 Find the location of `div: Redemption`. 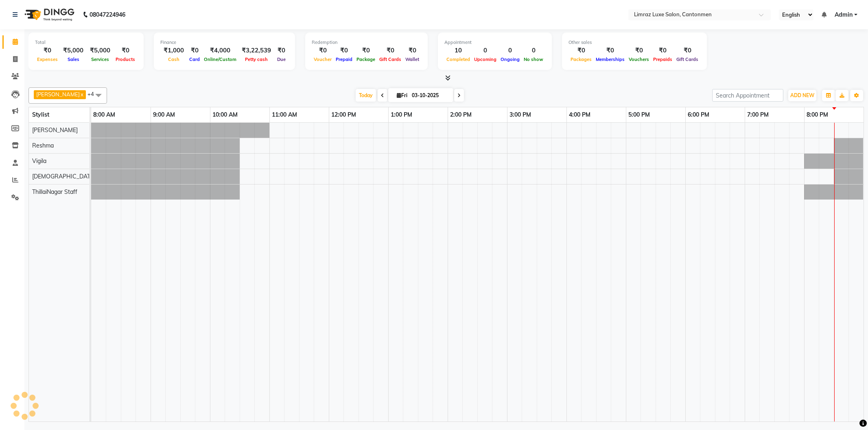

div: Redemption is located at coordinates (366, 42).